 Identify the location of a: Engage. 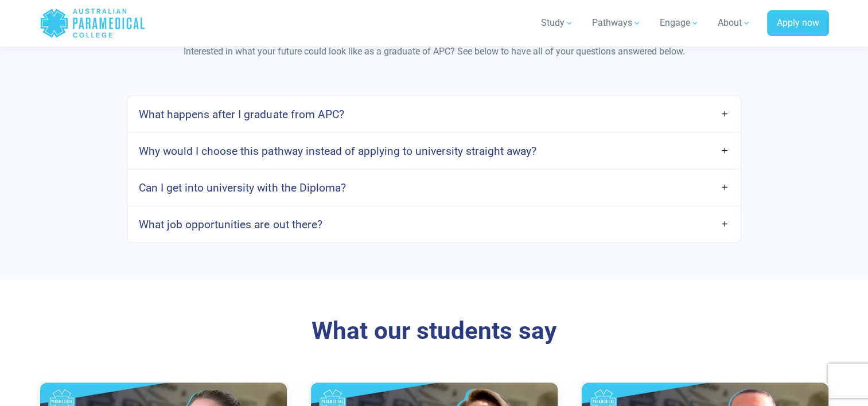
(679, 23).